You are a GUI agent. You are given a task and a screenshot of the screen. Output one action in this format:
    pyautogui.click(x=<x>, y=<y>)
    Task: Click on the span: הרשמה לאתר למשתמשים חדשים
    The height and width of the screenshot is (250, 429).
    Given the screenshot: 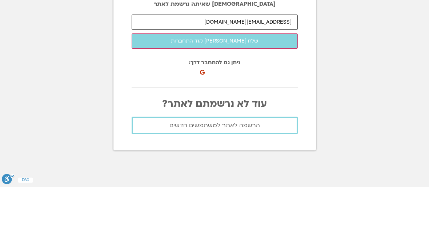 What is the action you would take?
    pyautogui.click(x=215, y=189)
    